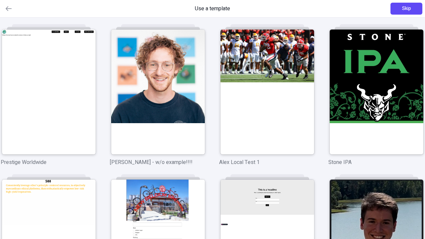 The height and width of the screenshot is (239, 425). I want to click on p: Stone IPA, so click(376, 162).